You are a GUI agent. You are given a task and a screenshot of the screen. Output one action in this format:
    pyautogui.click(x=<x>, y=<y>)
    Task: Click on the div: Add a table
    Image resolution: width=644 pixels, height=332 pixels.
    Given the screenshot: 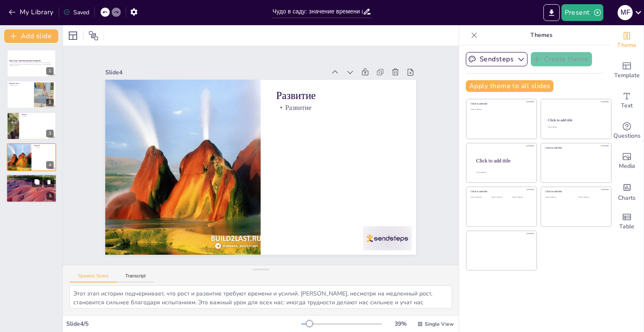 What is the action you would take?
    pyautogui.click(x=627, y=222)
    